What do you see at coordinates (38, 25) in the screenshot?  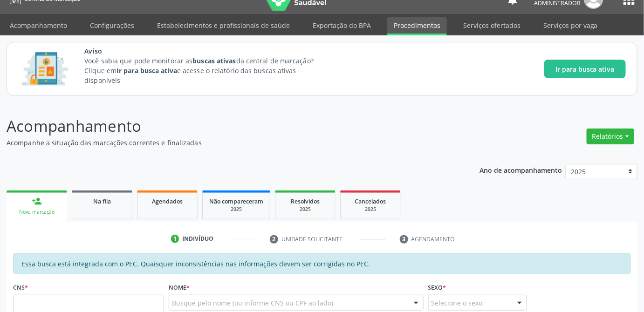 I see `a: Acompanhamento` at bounding box center [38, 25].